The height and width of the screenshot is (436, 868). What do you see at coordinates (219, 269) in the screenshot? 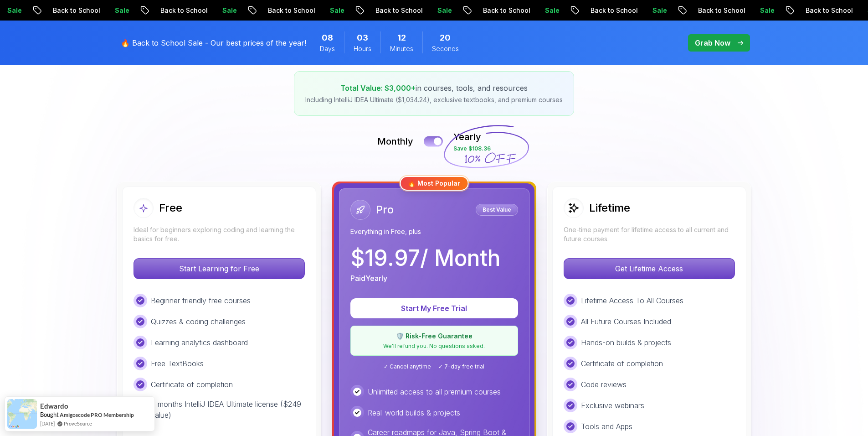
I see `p: Start Learning for Free` at bounding box center [219, 269].